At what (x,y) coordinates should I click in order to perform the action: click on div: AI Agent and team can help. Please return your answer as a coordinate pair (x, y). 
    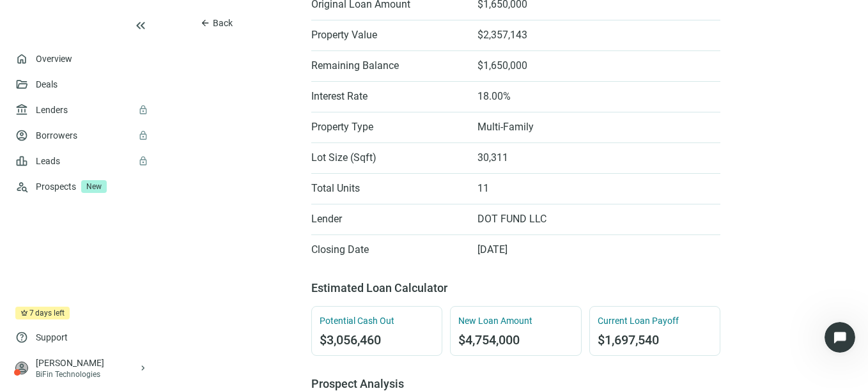
    Looking at the image, I should click on (120, 181).